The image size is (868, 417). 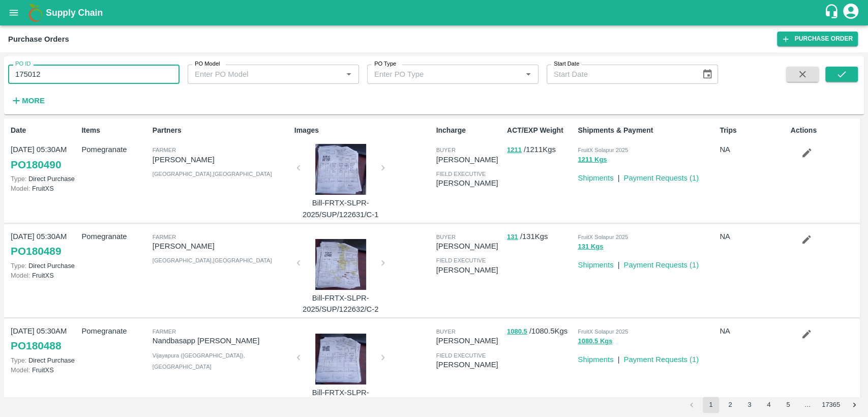 I want to click on button: More, so click(x=27, y=101).